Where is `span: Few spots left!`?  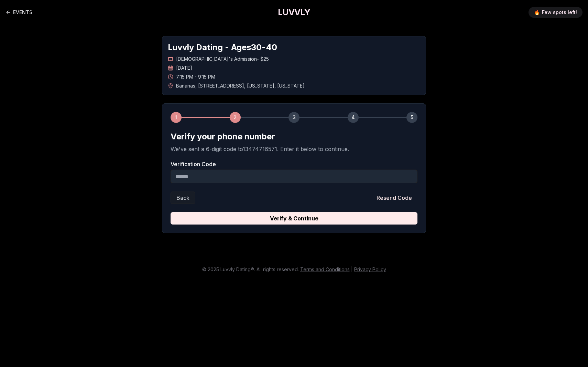
span: Few spots left! is located at coordinates (559, 12).